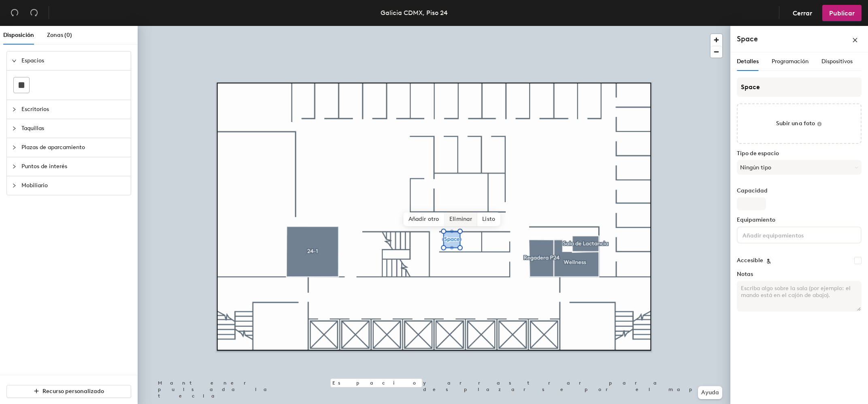 The image size is (868, 404). Describe the element at coordinates (800, 220) in the screenshot. I see `label: Equipamiento` at that location.